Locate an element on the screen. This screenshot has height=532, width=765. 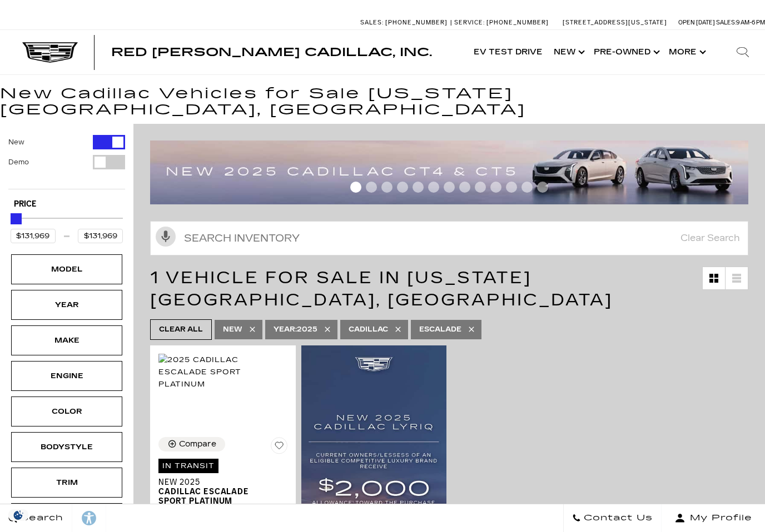
div: ModelModel is located at coordinates (66, 269).